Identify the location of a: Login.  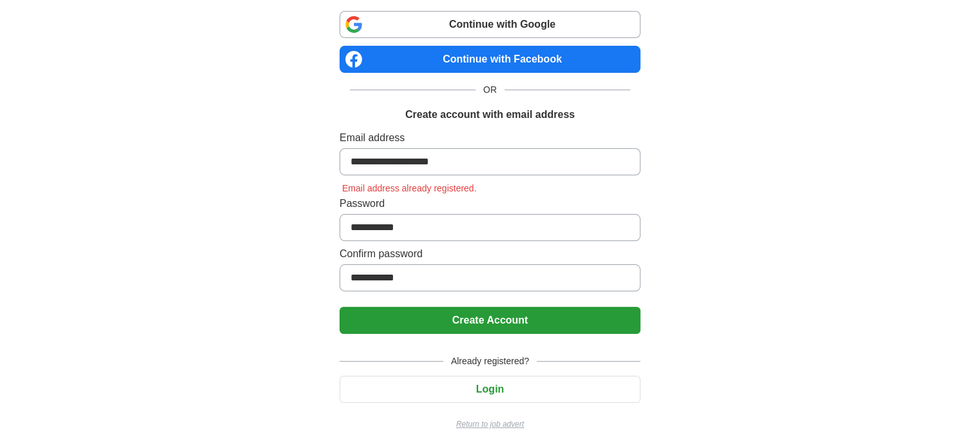
(490, 388).